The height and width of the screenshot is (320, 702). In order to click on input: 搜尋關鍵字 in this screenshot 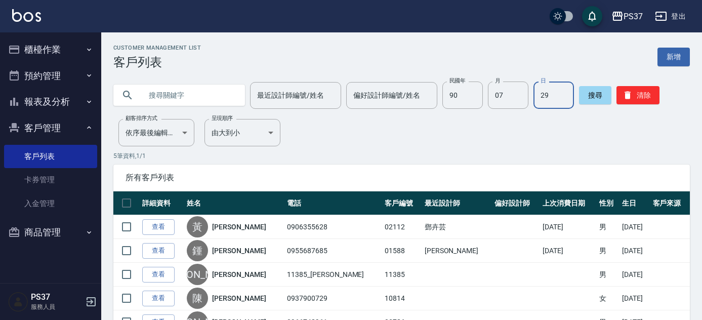, I will do `click(189, 95)`.